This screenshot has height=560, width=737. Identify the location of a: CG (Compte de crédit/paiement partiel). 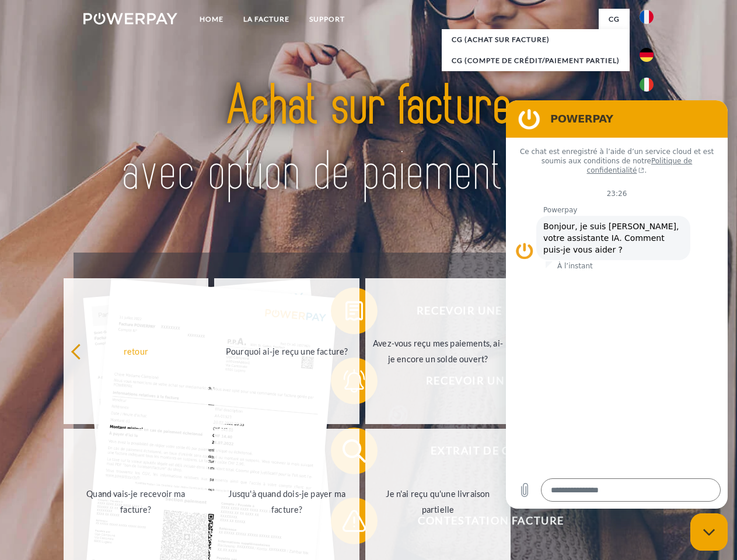
(535, 61).